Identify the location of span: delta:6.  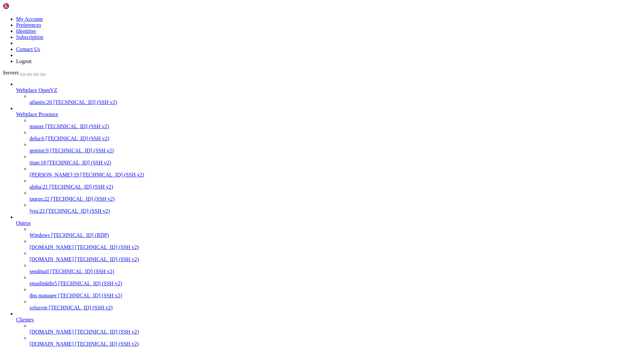
(37, 138).